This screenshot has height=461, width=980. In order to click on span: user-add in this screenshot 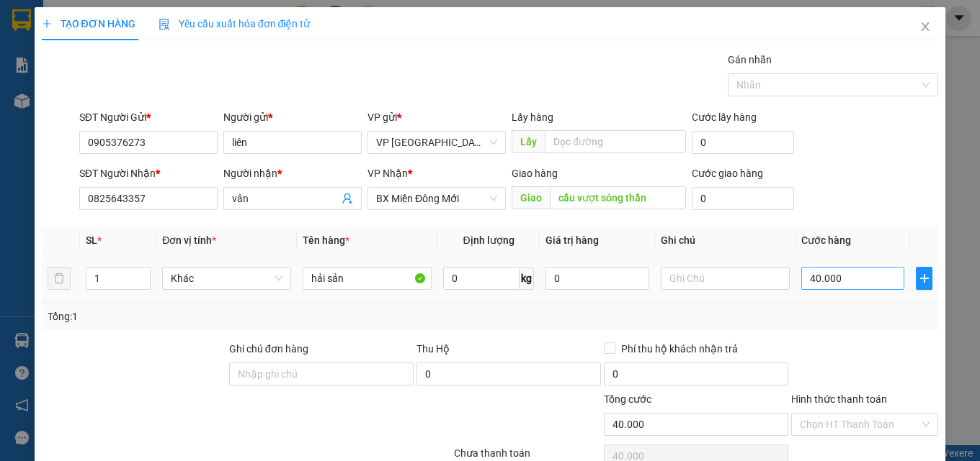, I will do `click(347, 199)`.